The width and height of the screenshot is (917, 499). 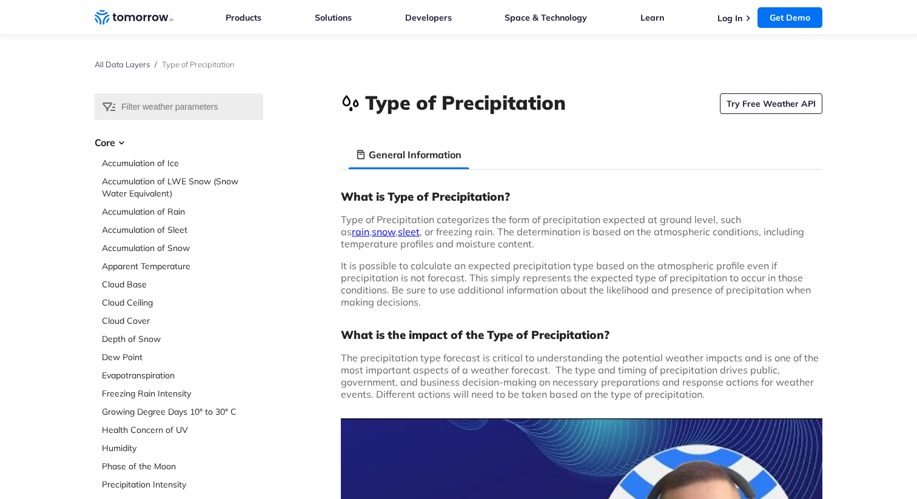 I want to click on a: Apparent Temperature, so click(x=182, y=266).